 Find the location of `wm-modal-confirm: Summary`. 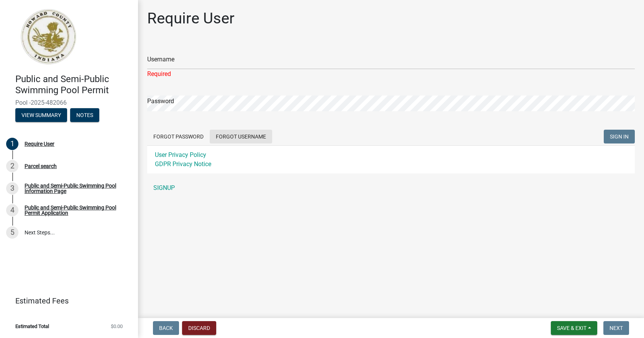

wm-modal-confirm: Summary is located at coordinates (41, 116).